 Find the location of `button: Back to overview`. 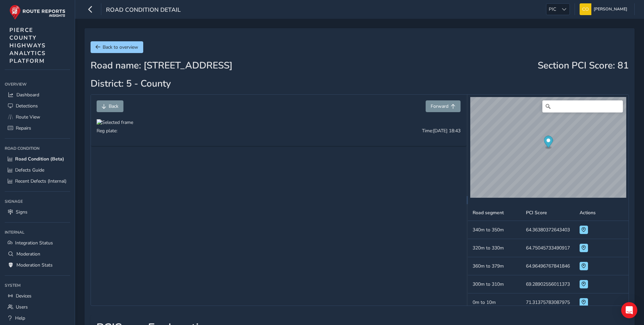

button: Back to overview is located at coordinates (117, 47).